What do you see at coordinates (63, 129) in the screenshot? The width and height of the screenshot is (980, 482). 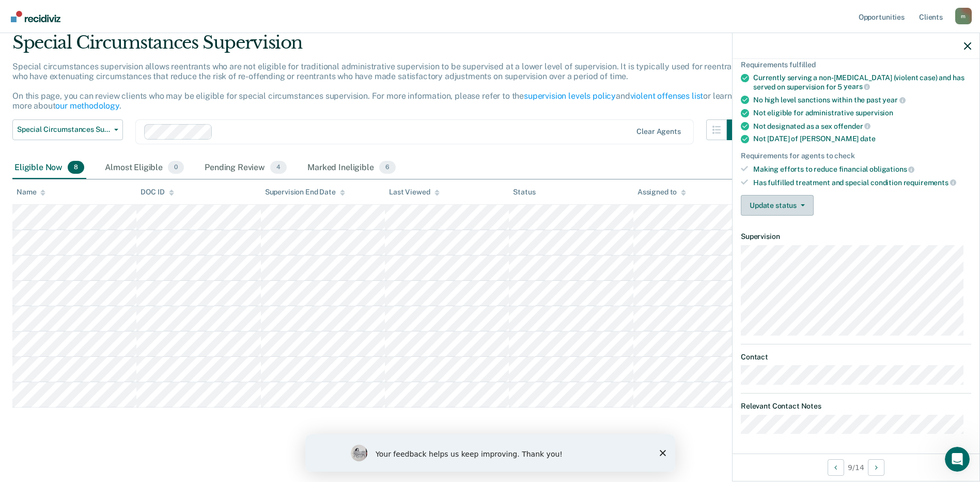 I see `span: Special Circumstances Supervision` at bounding box center [63, 129].